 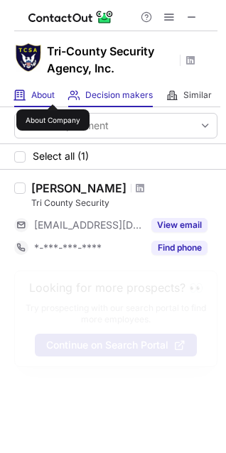 I want to click on span: Similar, so click(x=197, y=95).